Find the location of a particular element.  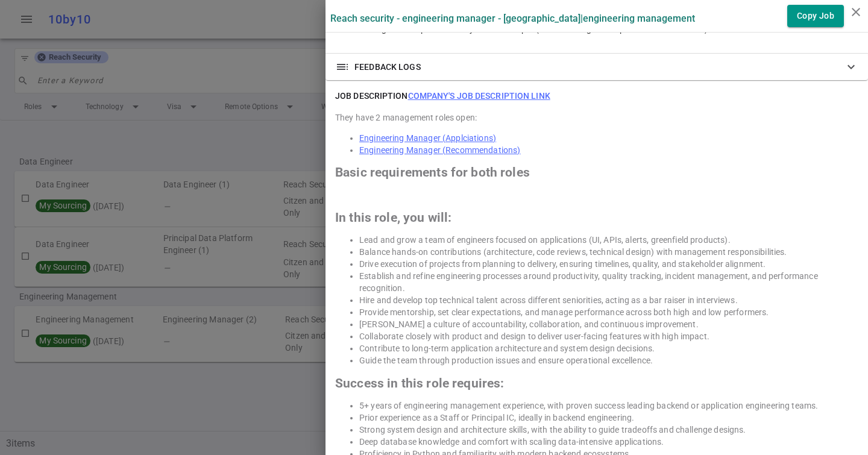

li: Guide the team through production issues and ensure operational excellence. is located at coordinates (609, 360).